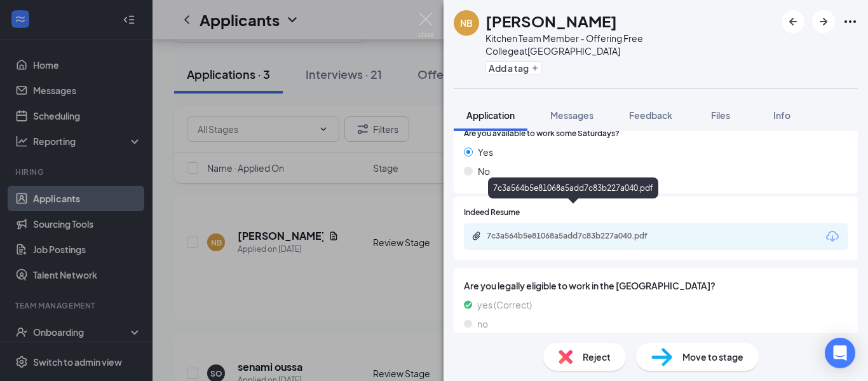  What do you see at coordinates (824, 21) in the screenshot?
I see `button: ArrowRight` at bounding box center [824, 21].